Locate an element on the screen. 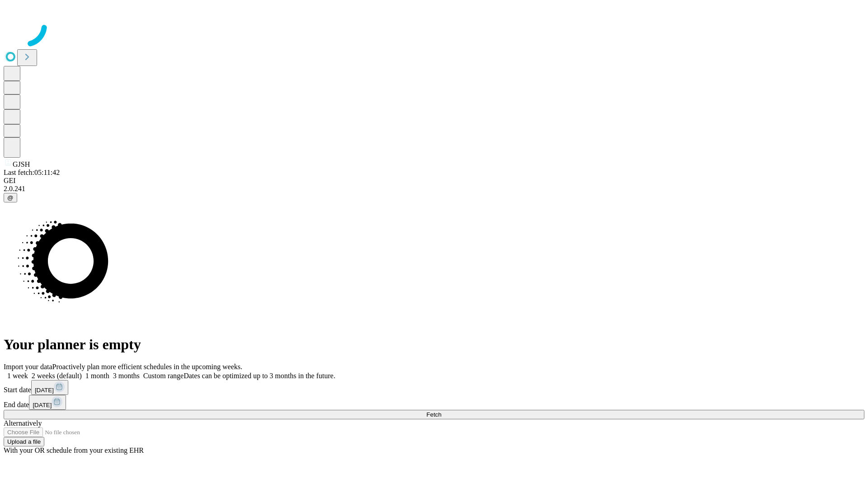  span: Fetch is located at coordinates (433, 414).